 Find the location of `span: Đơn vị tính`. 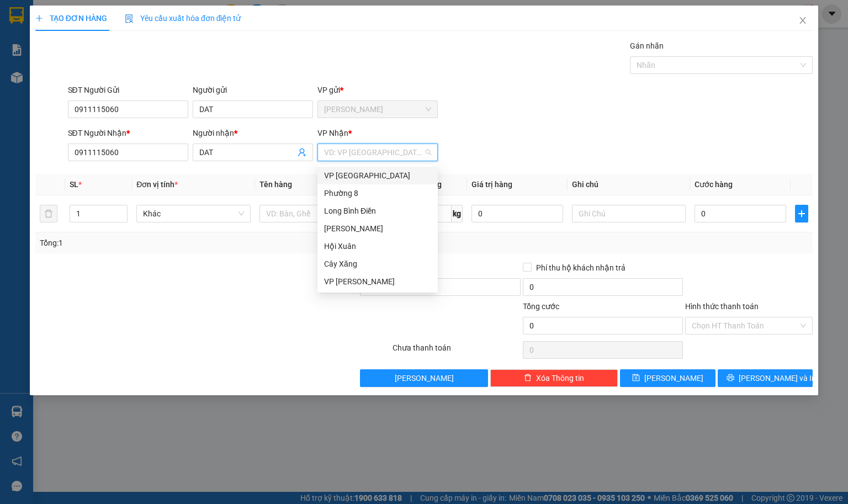

span: Đơn vị tính is located at coordinates (157, 184).